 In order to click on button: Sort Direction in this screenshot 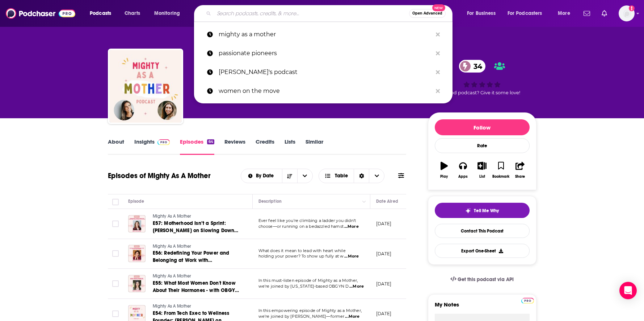, I will do `click(290, 176)`.